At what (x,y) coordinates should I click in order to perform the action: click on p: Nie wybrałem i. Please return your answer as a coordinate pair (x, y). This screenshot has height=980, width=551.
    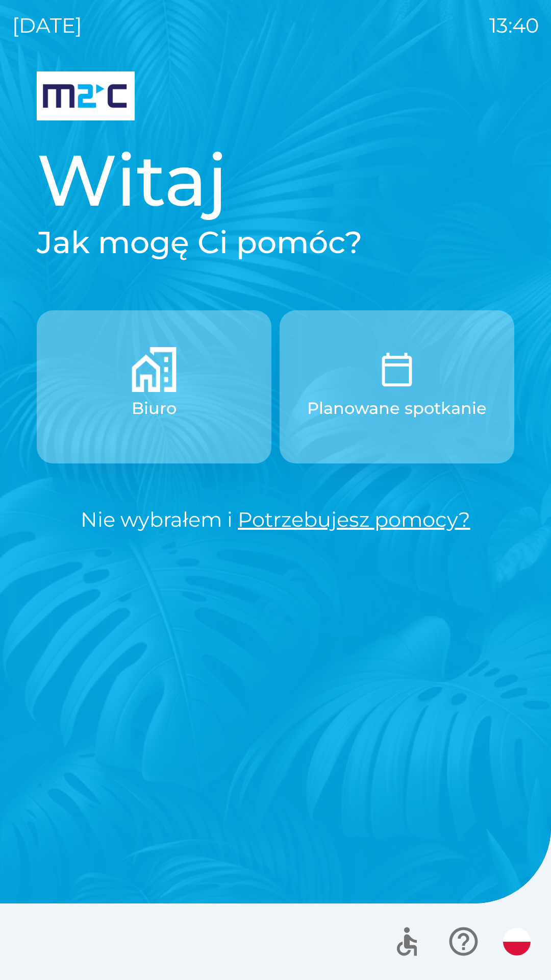
    Looking at the image, I should click on (275, 520).